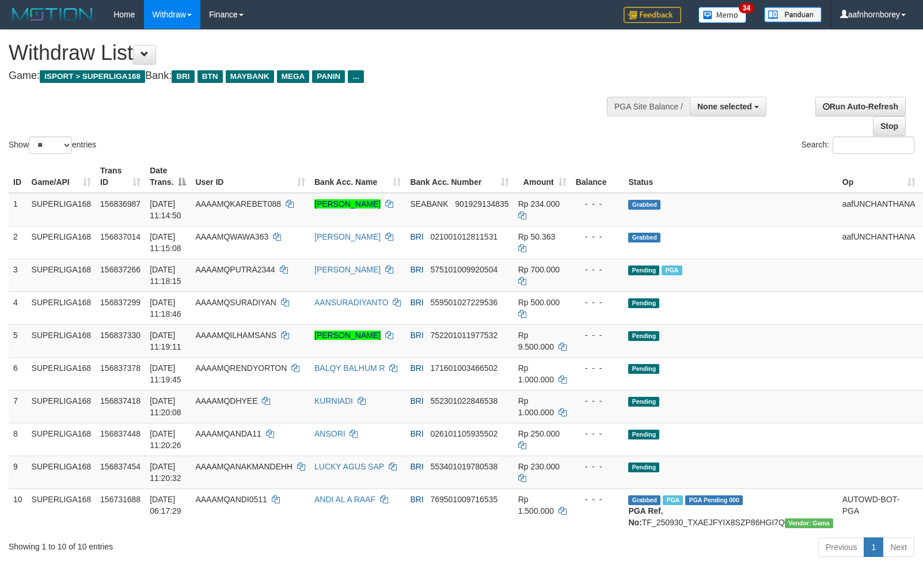  Describe the element at coordinates (235, 269) in the screenshot. I see `span: AAAAMQPUTRA2344` at that location.